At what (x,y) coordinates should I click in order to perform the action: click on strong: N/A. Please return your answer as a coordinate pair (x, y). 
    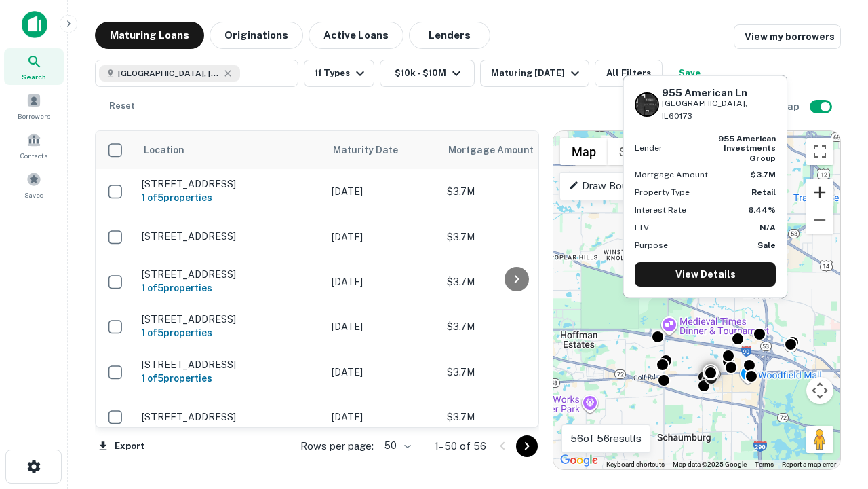
    Looking at the image, I should click on (768, 228).